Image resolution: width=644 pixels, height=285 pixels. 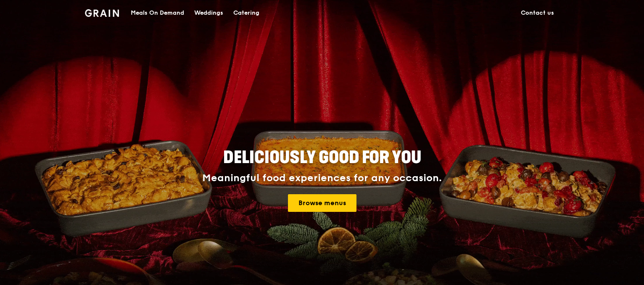 I want to click on a: Catering, so click(x=246, y=13).